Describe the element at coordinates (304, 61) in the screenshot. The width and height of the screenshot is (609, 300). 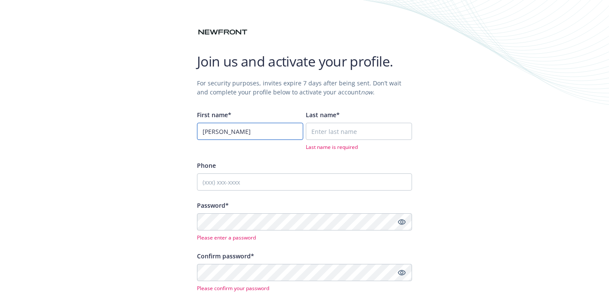
I see `h1: Join us and activate your profile.` at that location.